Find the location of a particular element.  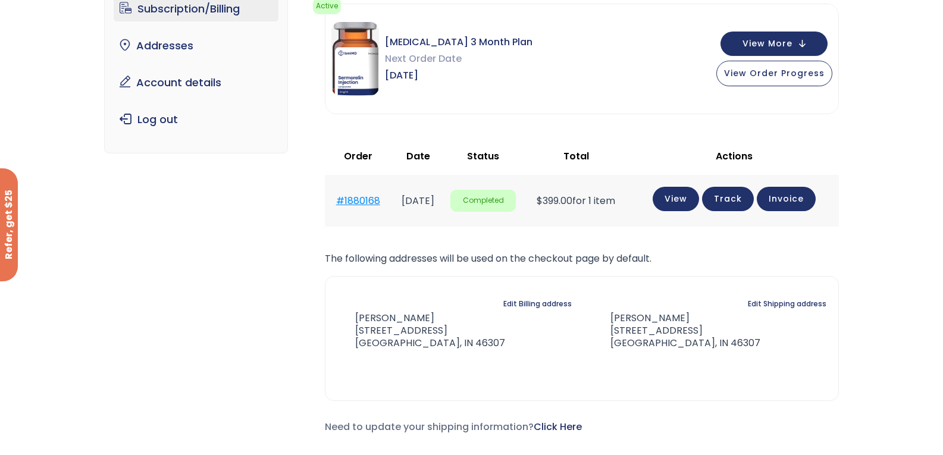

a: Invoice is located at coordinates (786, 199).